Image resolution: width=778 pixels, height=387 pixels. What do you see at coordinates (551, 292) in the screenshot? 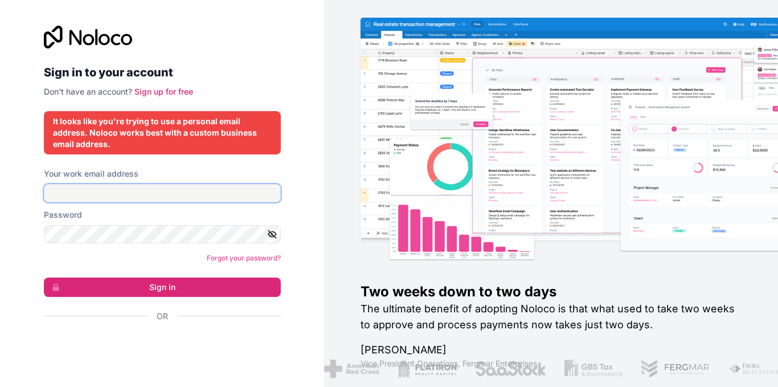
I see `h1: Two weeks down to two days` at bounding box center [551, 292].